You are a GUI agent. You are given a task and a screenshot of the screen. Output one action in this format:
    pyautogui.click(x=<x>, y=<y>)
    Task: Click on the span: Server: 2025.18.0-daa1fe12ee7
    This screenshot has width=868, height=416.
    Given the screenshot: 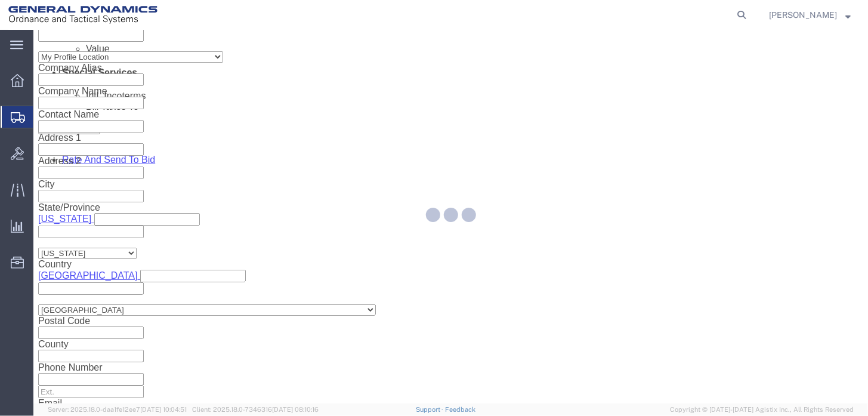 What is the action you would take?
    pyautogui.click(x=117, y=409)
    